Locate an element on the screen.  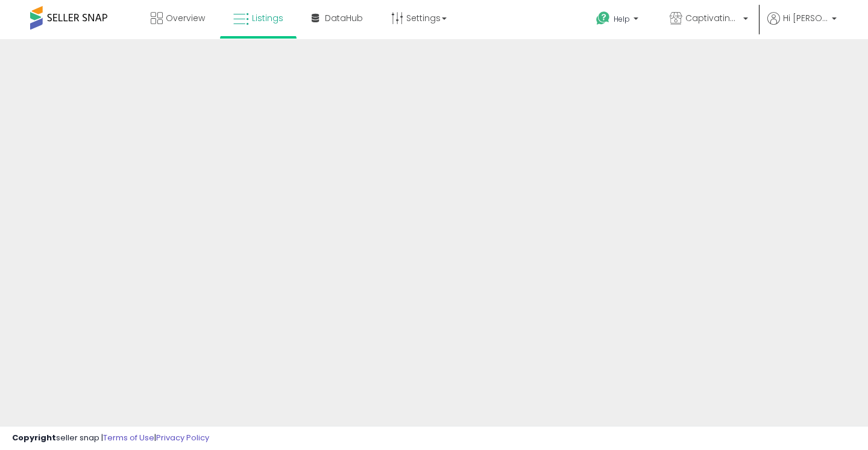
span: Captivating Bargains is located at coordinates (712, 18).